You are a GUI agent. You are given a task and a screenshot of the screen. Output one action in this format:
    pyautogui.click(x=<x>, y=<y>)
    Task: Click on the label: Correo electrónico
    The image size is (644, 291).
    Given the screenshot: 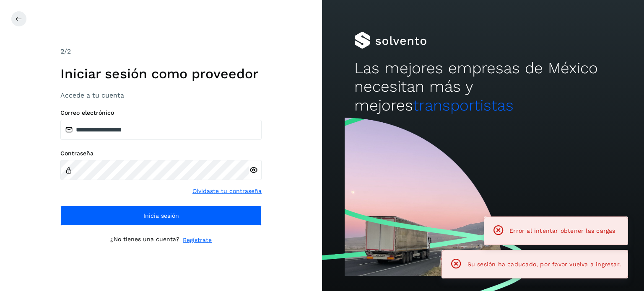 What is the action you would take?
    pyautogui.click(x=161, y=112)
    